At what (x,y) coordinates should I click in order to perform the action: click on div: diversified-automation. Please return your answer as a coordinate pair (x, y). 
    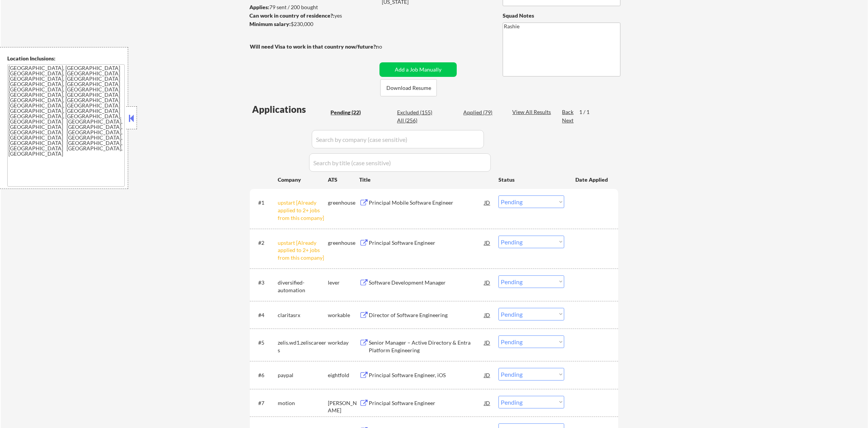
    Looking at the image, I should click on (302, 286).